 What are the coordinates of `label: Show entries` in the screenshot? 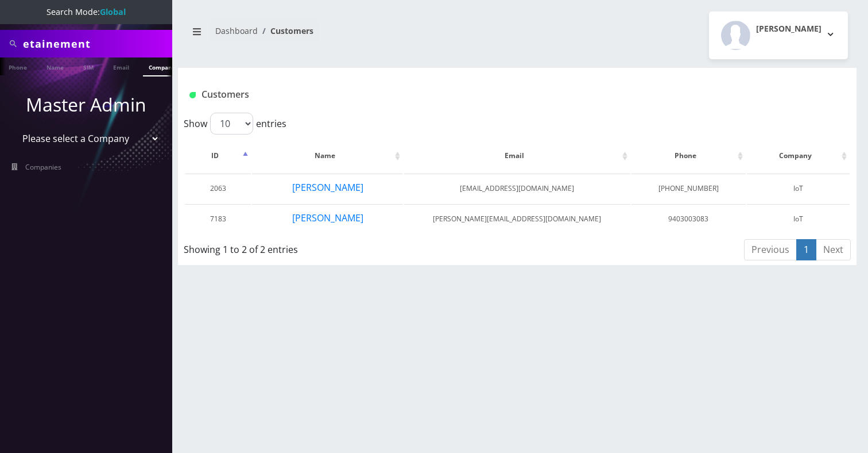 It's located at (235, 124).